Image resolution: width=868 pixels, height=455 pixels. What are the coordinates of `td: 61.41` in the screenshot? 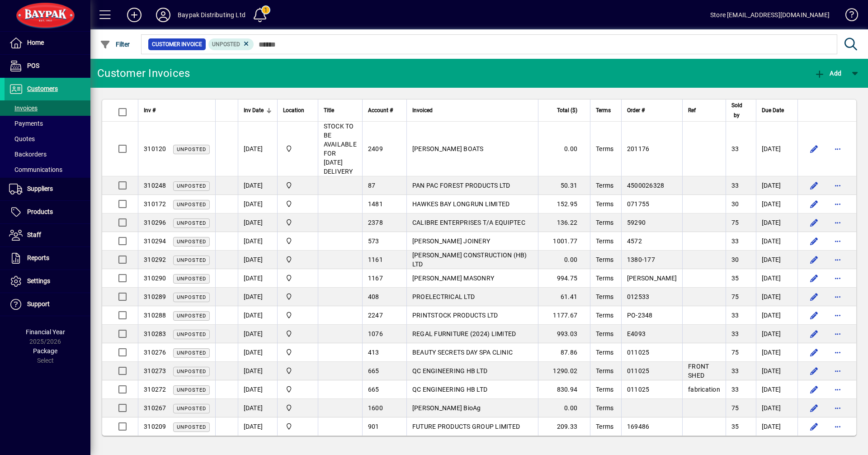 It's located at (564, 296).